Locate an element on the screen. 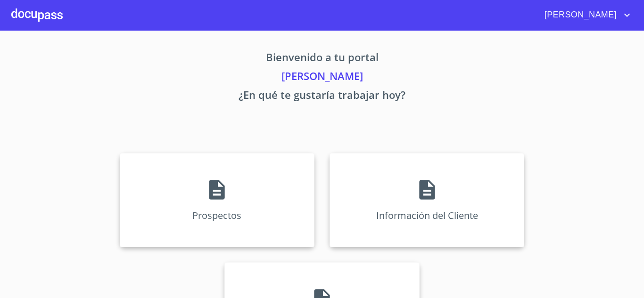 This screenshot has height=298, width=644. button: account of current user is located at coordinates (585, 15).